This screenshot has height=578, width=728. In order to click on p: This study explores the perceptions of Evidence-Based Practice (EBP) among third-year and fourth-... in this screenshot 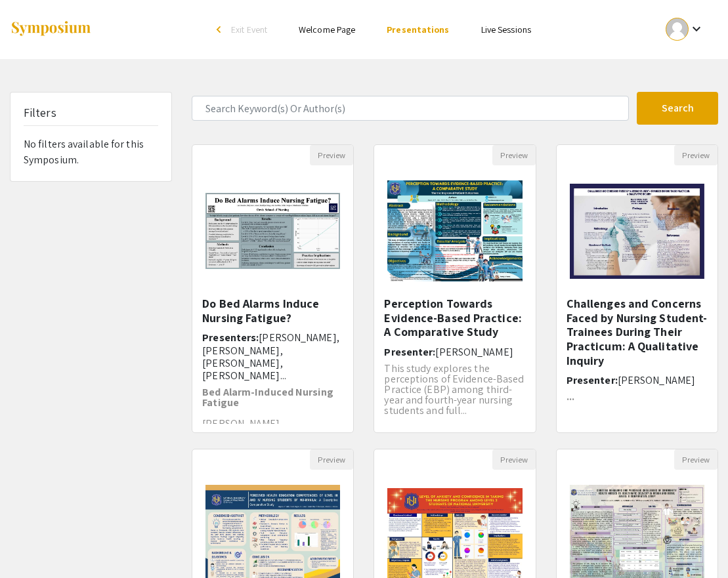, I will do `click(454, 390)`.